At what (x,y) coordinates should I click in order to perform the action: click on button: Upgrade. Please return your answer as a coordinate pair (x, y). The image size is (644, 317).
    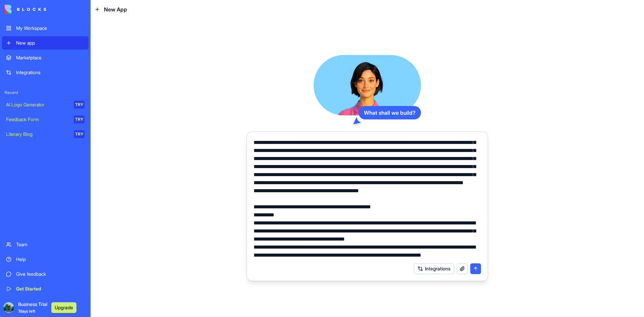
    Looking at the image, I should click on (64, 308).